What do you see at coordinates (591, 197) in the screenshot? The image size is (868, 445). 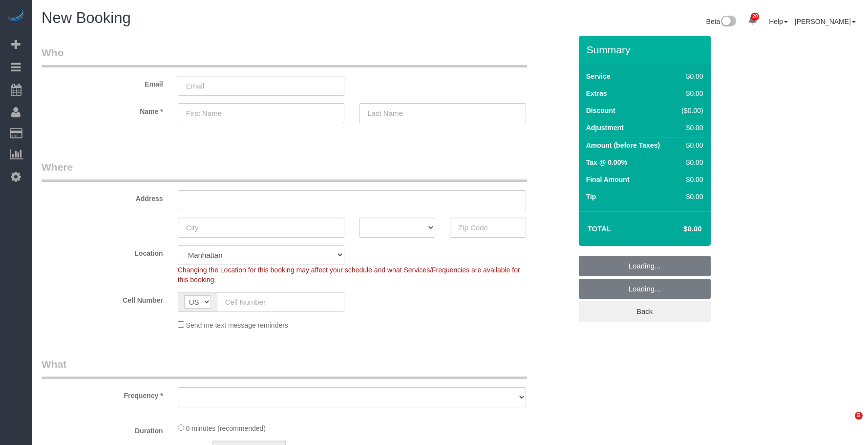 I see `label: Tip` at bounding box center [591, 197].